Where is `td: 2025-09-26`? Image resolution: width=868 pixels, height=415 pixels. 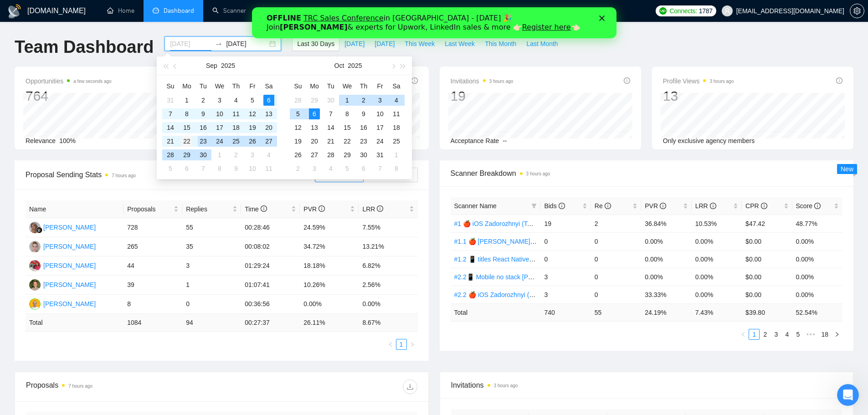
td: 2025-09-26 is located at coordinates (252, 141).